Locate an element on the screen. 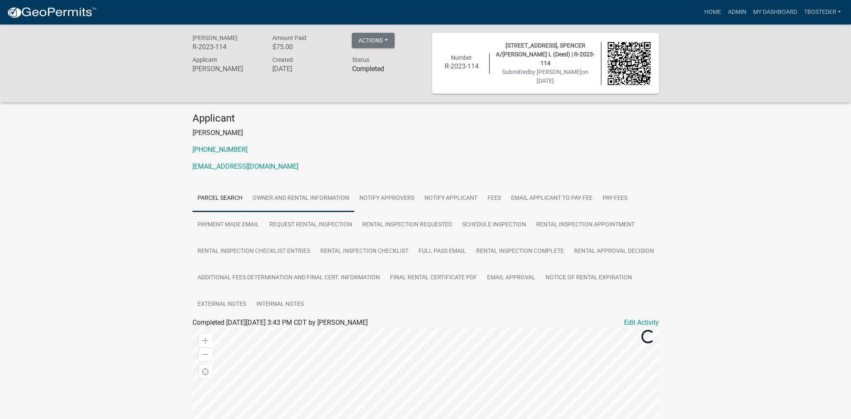 The height and width of the screenshot is (419, 851). a: Rental Inspection Appointment is located at coordinates (585, 225).